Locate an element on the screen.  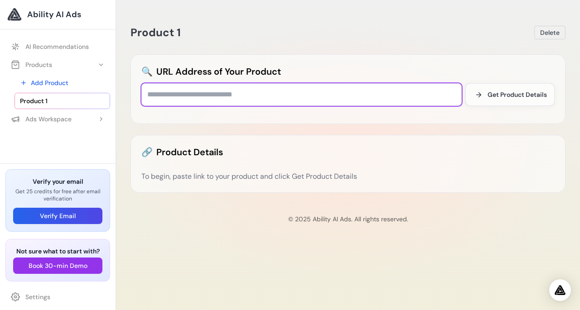
div: To begin, paste link to your product and click Get Product Details is located at coordinates (348, 177).